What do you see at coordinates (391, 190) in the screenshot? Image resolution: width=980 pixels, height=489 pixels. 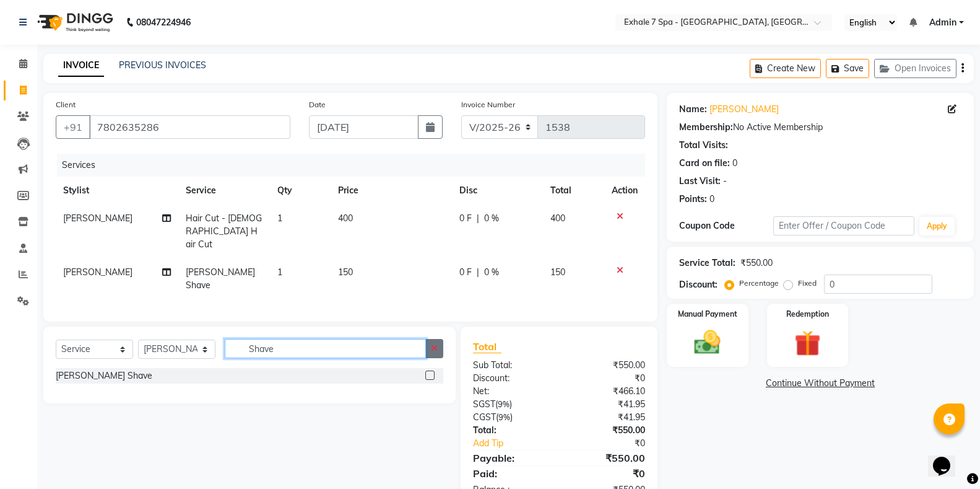 I see `th: Price` at bounding box center [391, 190].